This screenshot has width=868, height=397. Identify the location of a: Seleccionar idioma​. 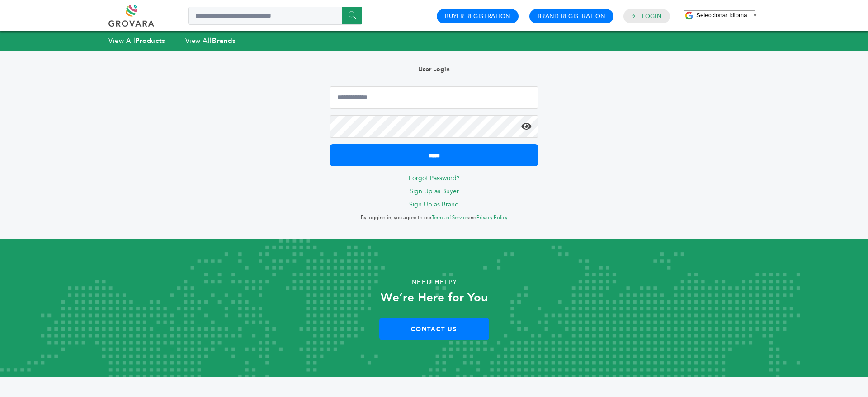
(727, 15).